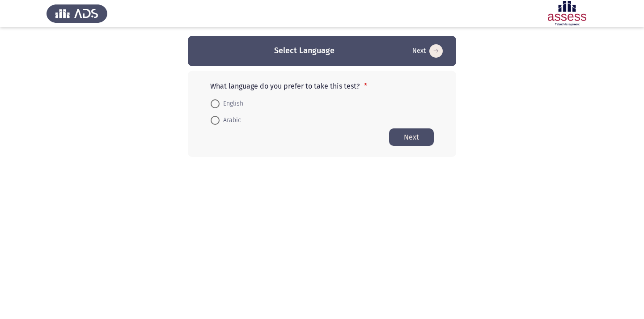 This screenshot has height=319, width=644. What do you see at coordinates (231, 104) in the screenshot?
I see `span: English` at bounding box center [231, 104].